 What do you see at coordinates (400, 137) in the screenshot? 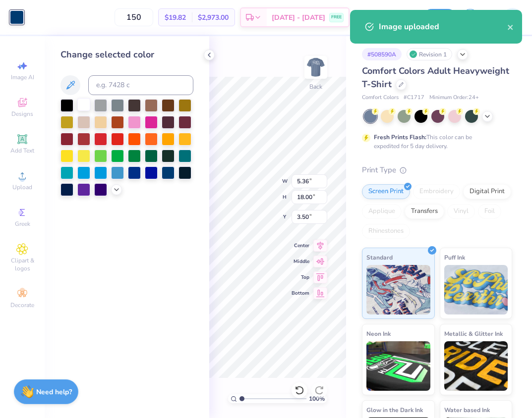
I see `strong: Fresh Prints Flash:` at bounding box center [400, 137].